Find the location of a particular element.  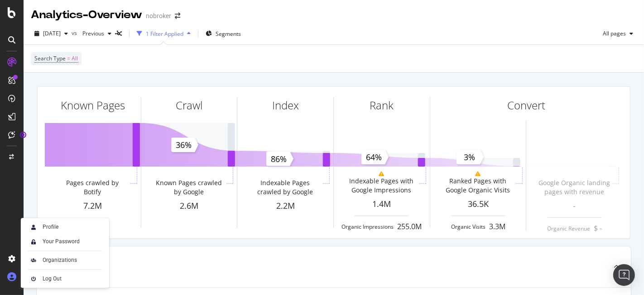

div: 255.0M is located at coordinates (409, 226).